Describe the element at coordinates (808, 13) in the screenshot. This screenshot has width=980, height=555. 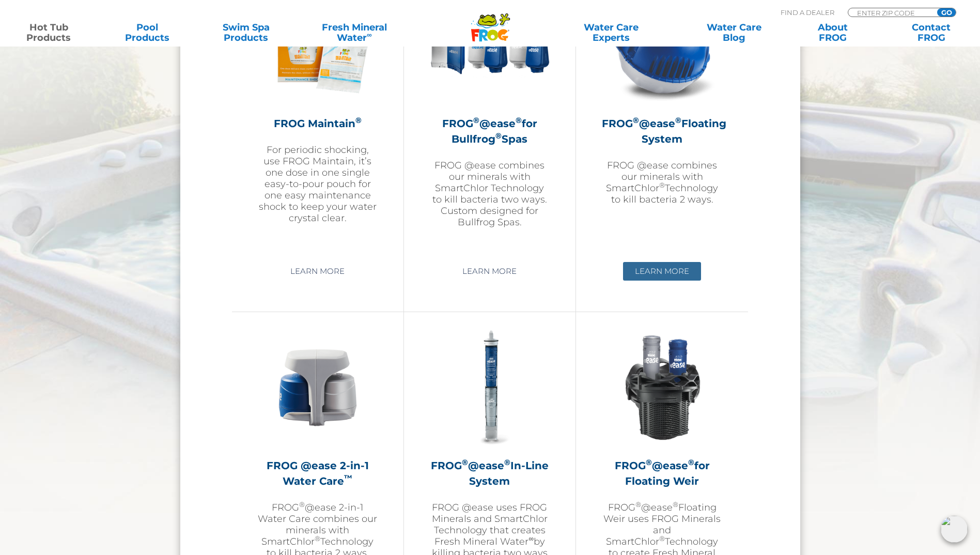
I see `p: Find A Dealer` at that location.